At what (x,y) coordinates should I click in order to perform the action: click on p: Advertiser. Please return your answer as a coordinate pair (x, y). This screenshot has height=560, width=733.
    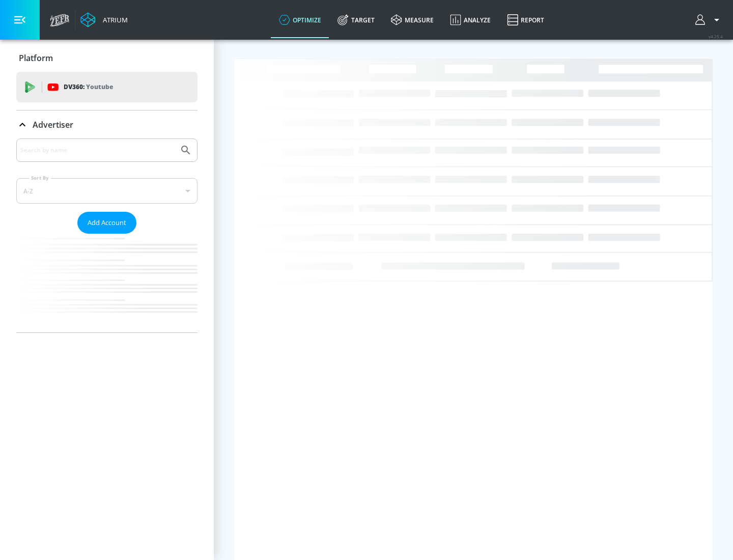
    Looking at the image, I should click on (53, 125).